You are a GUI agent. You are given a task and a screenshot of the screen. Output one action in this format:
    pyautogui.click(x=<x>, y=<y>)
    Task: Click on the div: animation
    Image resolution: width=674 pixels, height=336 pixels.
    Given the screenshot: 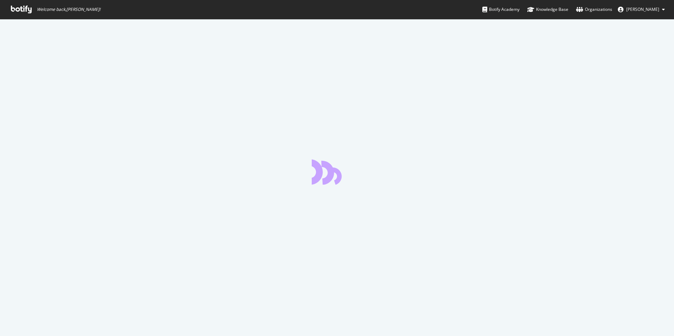 What is the action you would take?
    pyautogui.click(x=337, y=172)
    